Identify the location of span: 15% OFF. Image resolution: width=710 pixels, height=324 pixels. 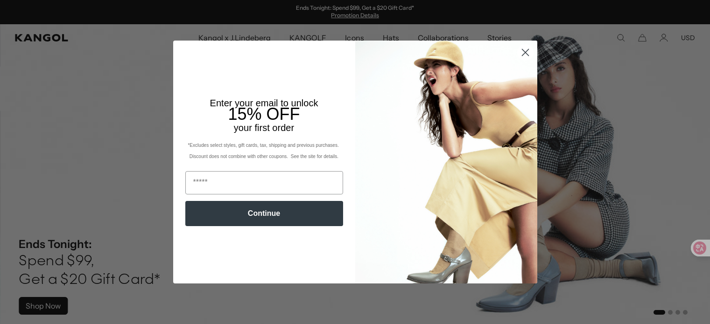
(264, 114).